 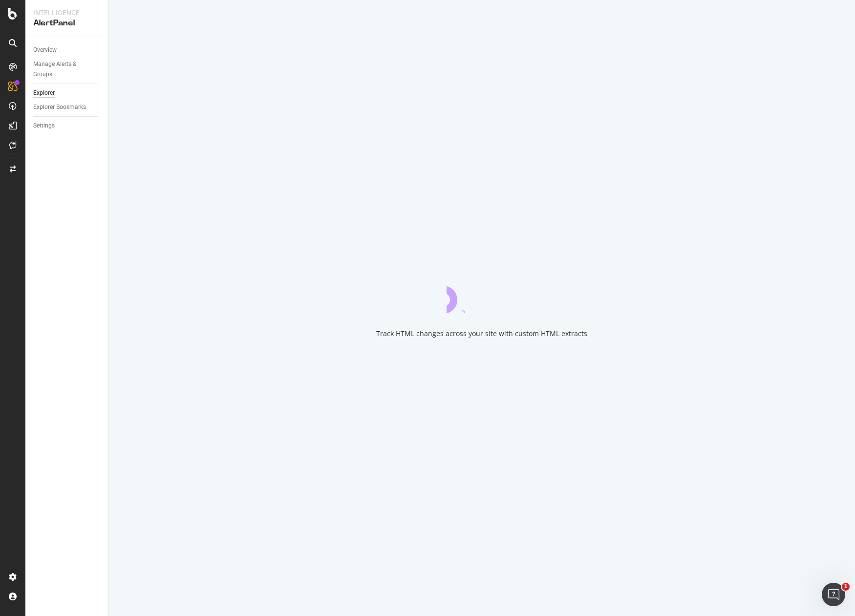 What do you see at coordinates (60, 107) in the screenshot?
I see `div: Explorer Bookmarks` at bounding box center [60, 107].